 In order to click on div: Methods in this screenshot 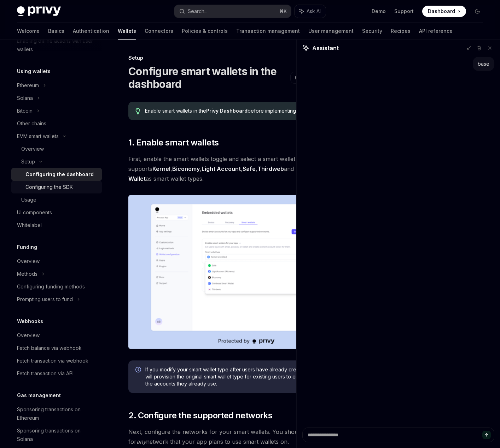, I will do `click(27, 274)`.